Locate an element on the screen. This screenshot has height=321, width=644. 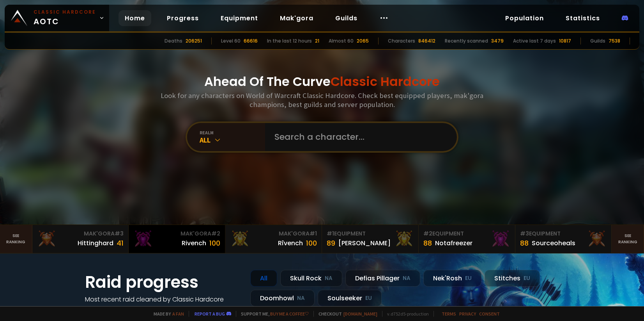
span: AOTC is located at coordinates (65, 18).